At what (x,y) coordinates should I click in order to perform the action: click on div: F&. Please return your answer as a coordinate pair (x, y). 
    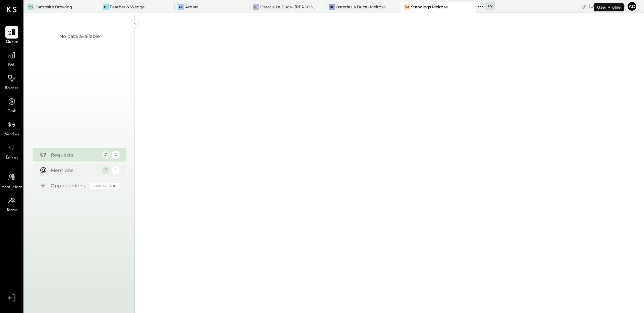
    Looking at the image, I should click on (105, 7).